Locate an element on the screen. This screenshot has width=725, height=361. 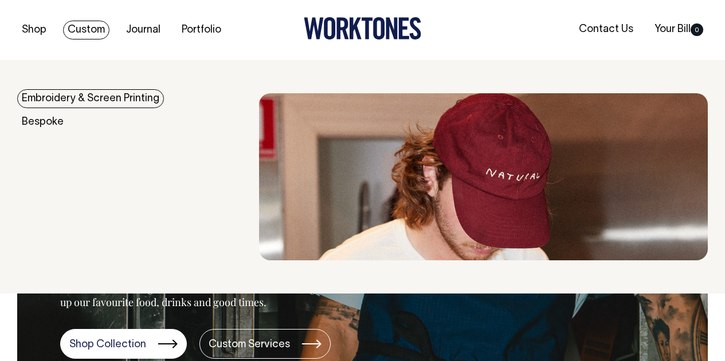
a: Custom Services is located at coordinates (265, 344).